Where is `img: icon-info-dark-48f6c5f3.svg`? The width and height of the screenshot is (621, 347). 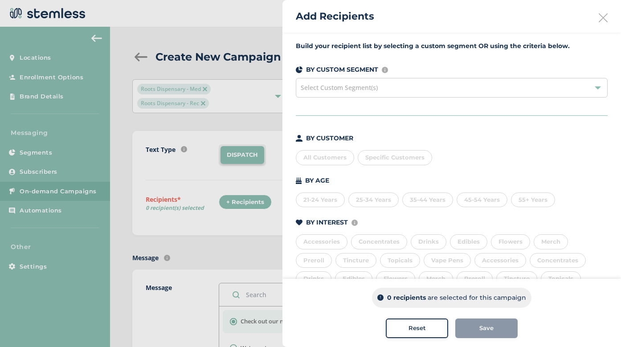 img: icon-info-dark-48f6c5f3.svg is located at coordinates (380, 298).